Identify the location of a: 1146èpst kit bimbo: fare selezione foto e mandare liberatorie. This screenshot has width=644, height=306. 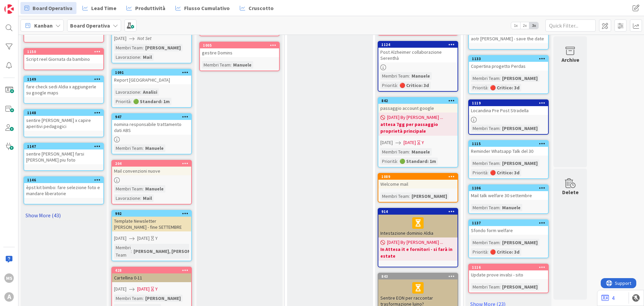
(63, 191).